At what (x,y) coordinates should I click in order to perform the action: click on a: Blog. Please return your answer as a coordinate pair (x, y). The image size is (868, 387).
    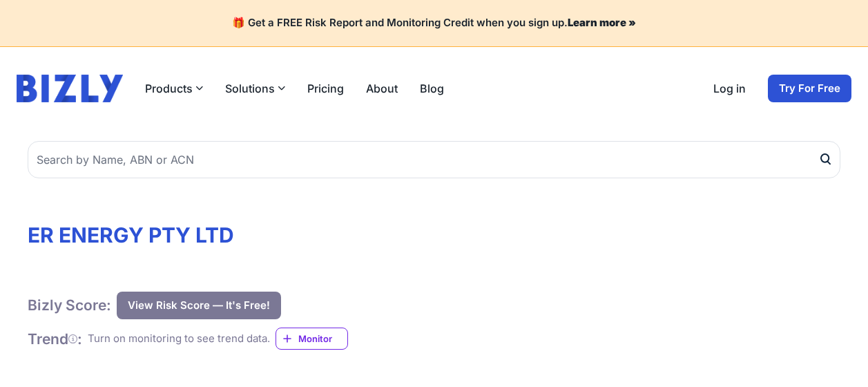
    Looking at the image, I should click on (431, 88).